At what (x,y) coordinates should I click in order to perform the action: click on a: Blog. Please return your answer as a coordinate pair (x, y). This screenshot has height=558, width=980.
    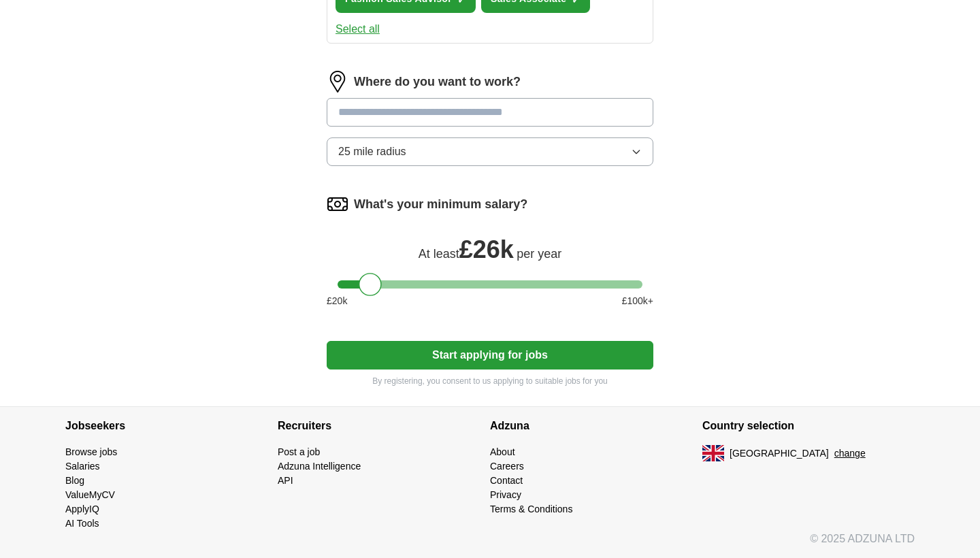
    Looking at the image, I should click on (75, 480).